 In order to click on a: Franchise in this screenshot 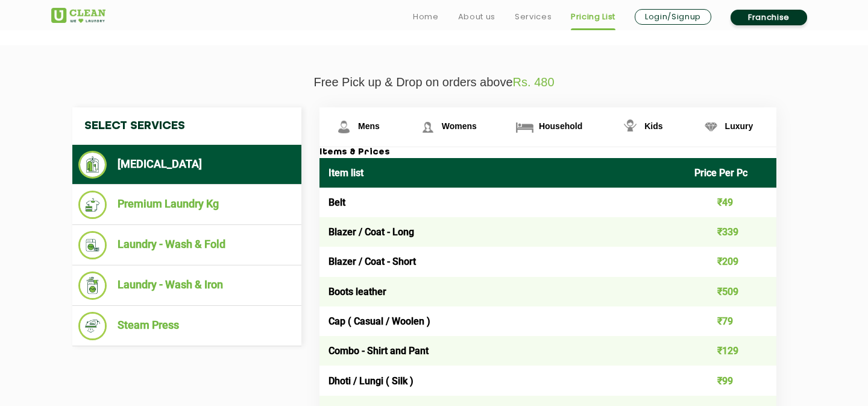, I will do `click(768, 18)`.